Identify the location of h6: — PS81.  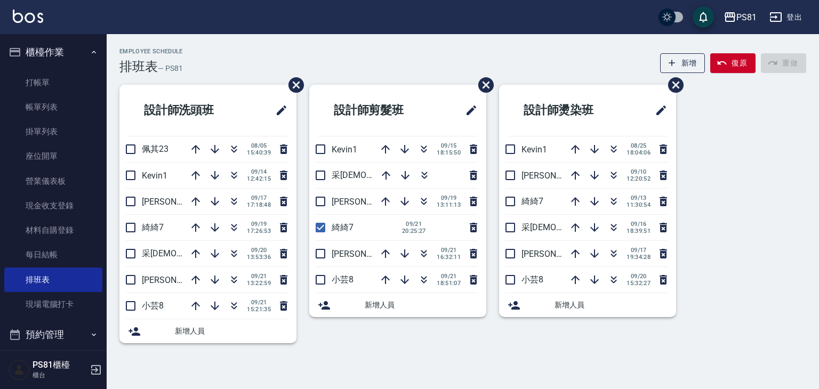
(170, 68).